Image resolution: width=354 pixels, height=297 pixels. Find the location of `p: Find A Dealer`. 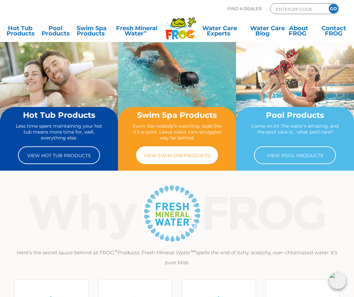

p: Find A Dealer is located at coordinates (245, 9).